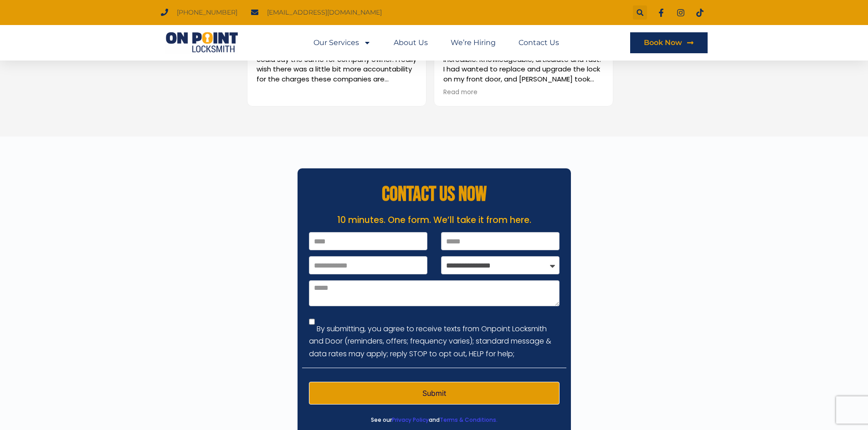 This screenshot has height=430, width=868. What do you see at coordinates (640, 12) in the screenshot?
I see `div: Search` at bounding box center [640, 12].